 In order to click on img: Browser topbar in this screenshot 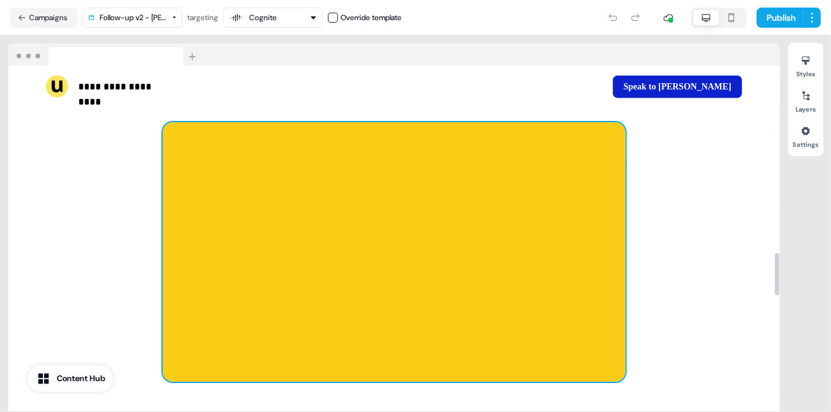, I will do `click(105, 55)`.